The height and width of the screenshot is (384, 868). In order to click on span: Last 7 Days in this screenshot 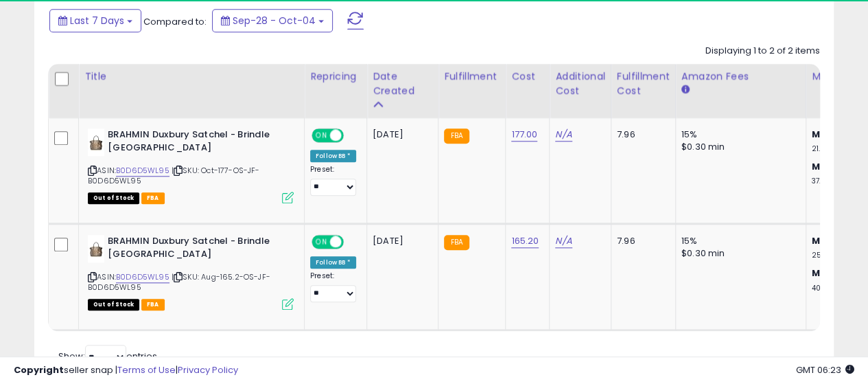, I will do `click(96, 21)`.